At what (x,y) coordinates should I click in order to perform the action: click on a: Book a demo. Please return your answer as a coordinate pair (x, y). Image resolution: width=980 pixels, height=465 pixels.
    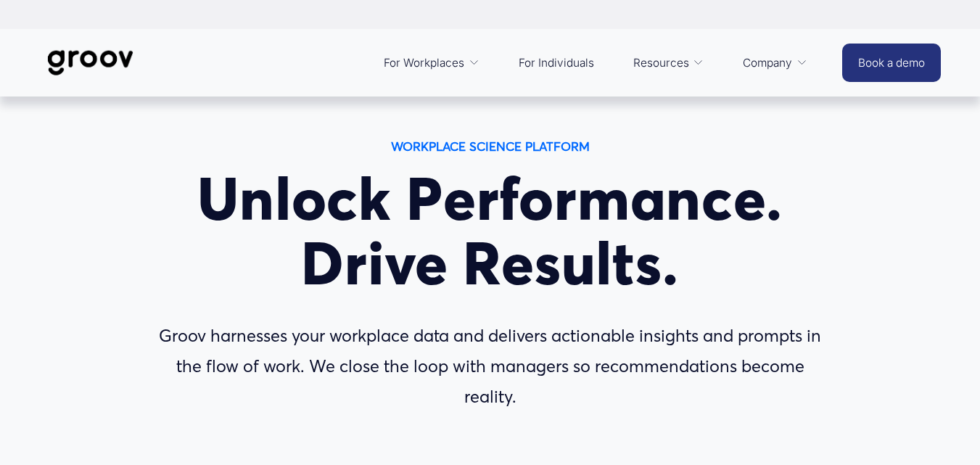
    Looking at the image, I should click on (891, 62).